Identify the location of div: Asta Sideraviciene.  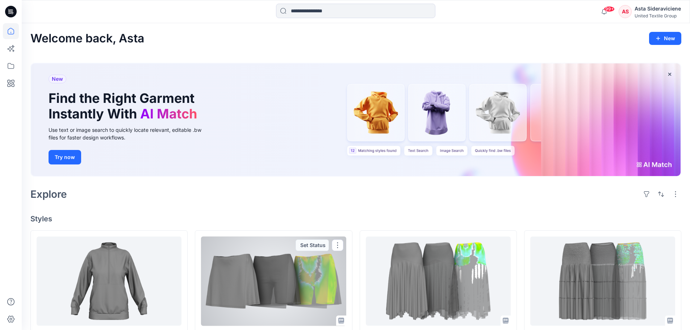
(658, 9).